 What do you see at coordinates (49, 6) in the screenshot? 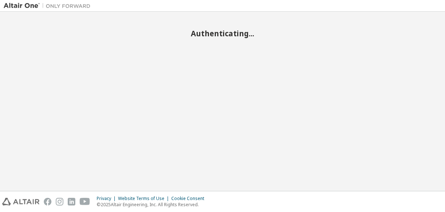
I see `img: Altair One` at bounding box center [49, 6].